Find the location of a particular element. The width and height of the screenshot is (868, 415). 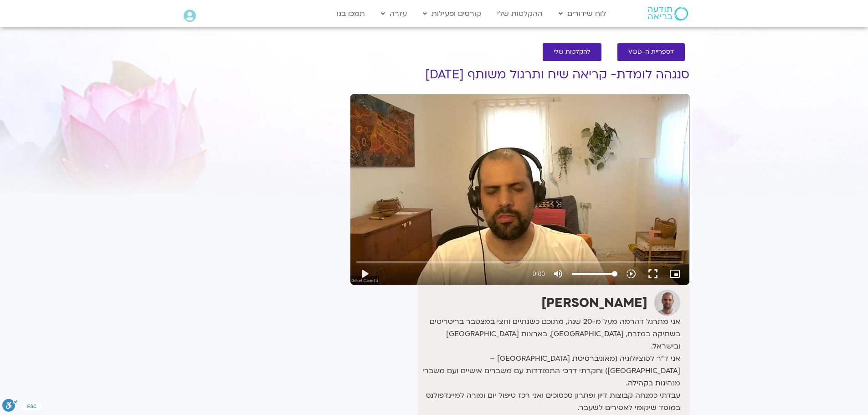

a: תמכו בנו is located at coordinates (351, 14).